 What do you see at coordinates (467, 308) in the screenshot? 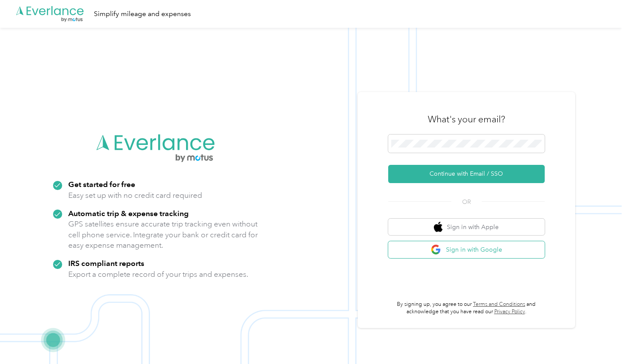
I see `p: By signing up, you agree to our and acknowledge that you have read our .` at bounding box center [467, 308].